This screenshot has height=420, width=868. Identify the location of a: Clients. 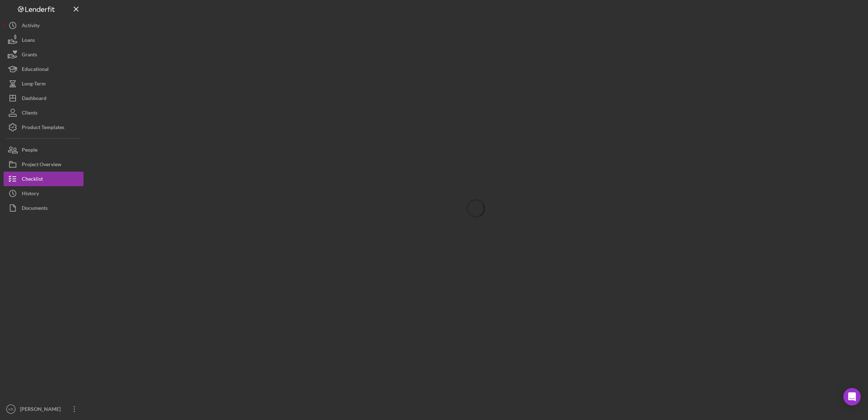
(44, 113).